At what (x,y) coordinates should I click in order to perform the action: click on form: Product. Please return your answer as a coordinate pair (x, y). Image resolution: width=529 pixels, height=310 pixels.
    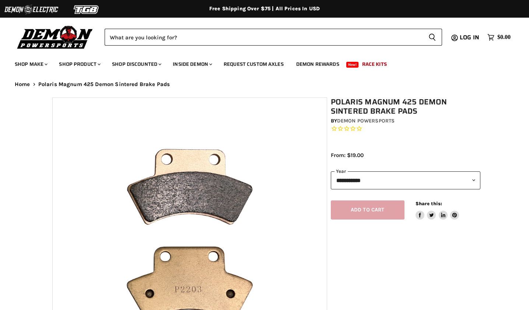
    Looking at the image, I should click on (273, 37).